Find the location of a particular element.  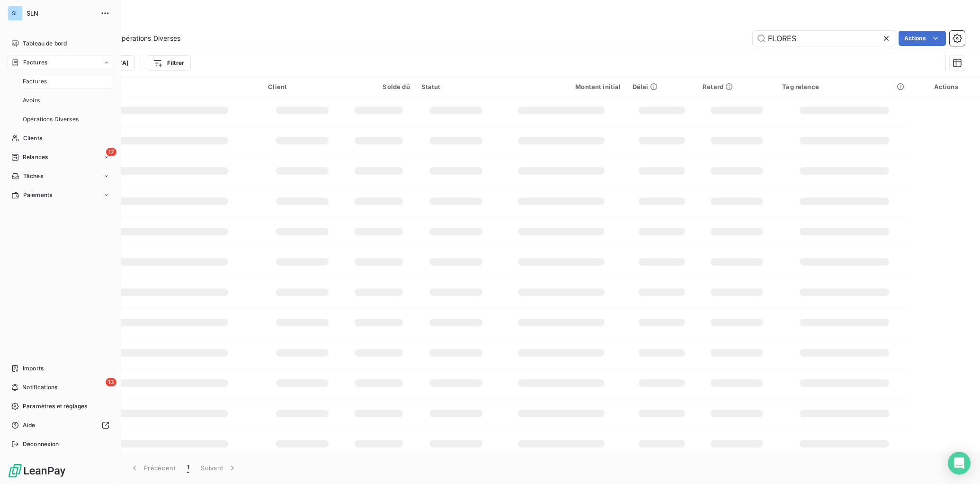

span: Relances is located at coordinates (35, 157).